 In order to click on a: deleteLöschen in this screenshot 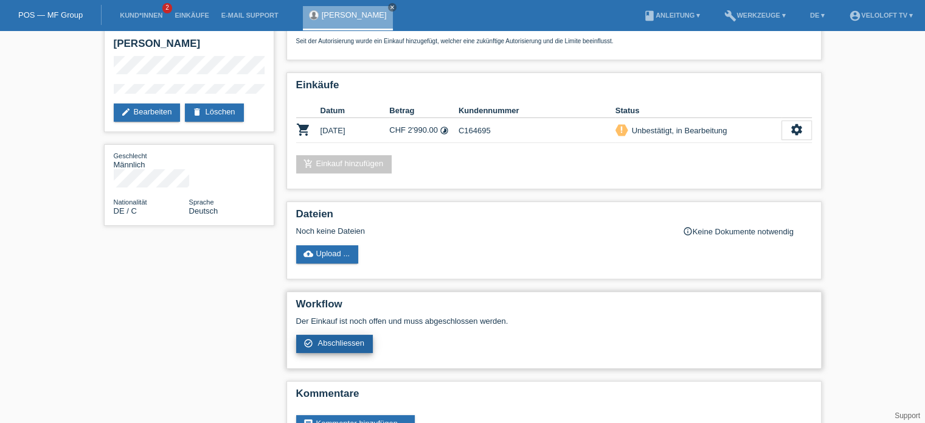, I will do `click(214, 113)`.